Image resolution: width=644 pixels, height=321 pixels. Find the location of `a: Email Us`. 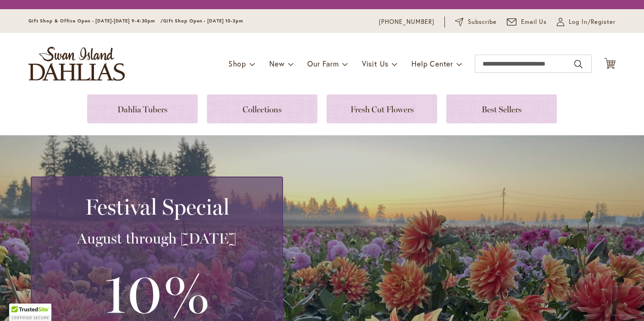

a: Email Us is located at coordinates (527, 22).